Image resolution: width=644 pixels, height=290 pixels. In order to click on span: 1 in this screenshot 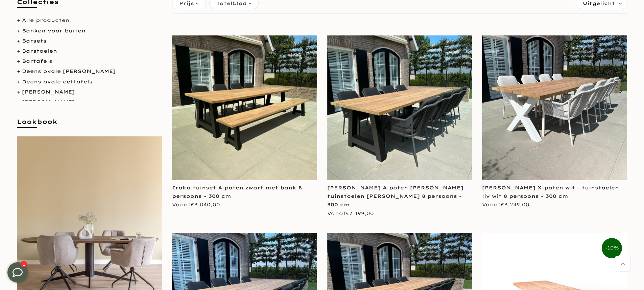, I will do `click(23, 9)`.